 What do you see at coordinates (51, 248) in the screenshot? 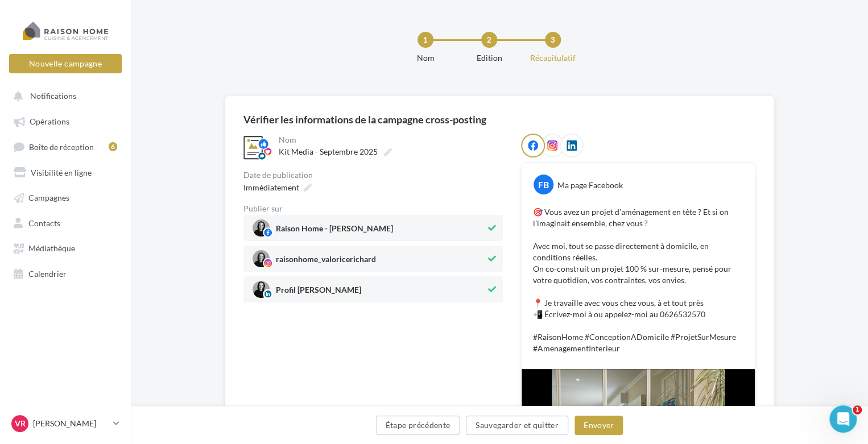
I see `span: Médiathèque` at bounding box center [51, 248].